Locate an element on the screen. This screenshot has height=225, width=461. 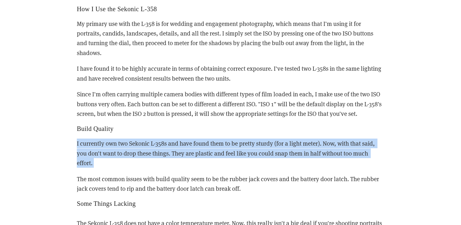
p: My primary use with the L-358 is for wedding and engagement photography, which means that I'm usi... is located at coordinates (230, 38).